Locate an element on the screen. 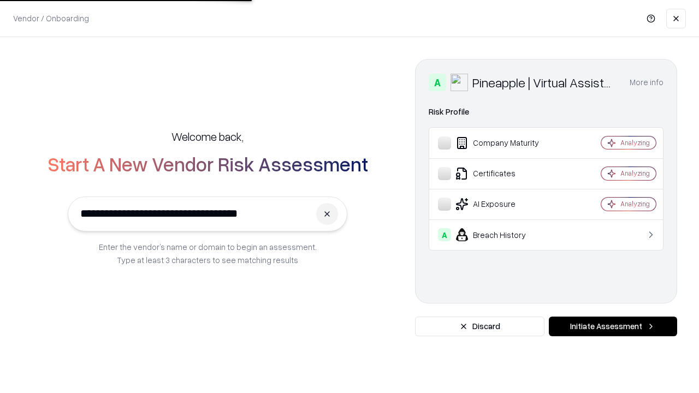 Image resolution: width=699 pixels, height=393 pixels. button: More info is located at coordinates (647, 82).